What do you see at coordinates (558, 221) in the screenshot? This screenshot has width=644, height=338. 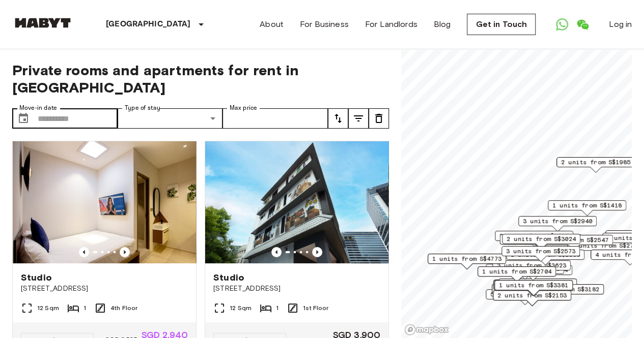 I see `span: 3 units from S$2940` at bounding box center [558, 221].